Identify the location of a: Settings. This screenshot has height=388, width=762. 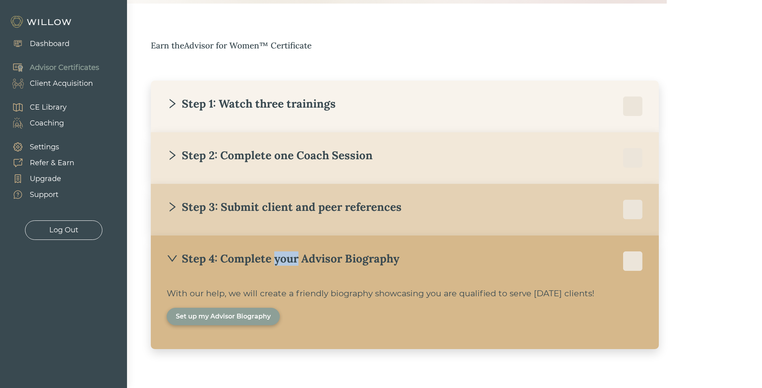
(39, 147).